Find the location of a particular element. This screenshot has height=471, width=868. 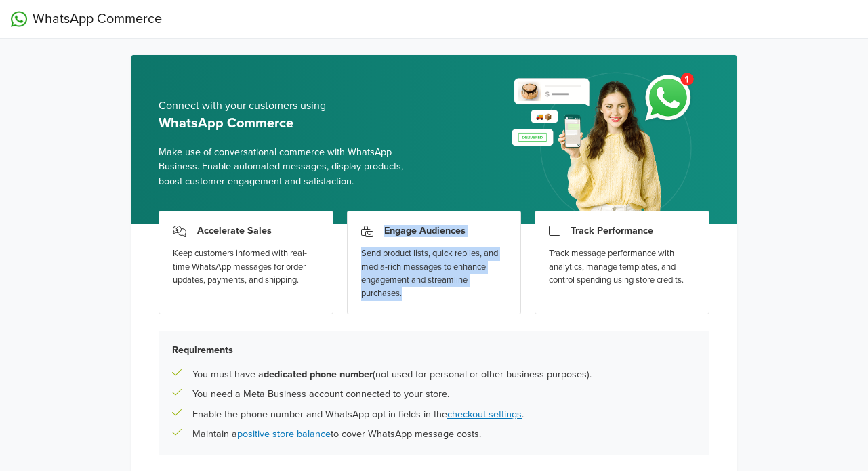

h5: Connect with your customers using is located at coordinates (291, 106).